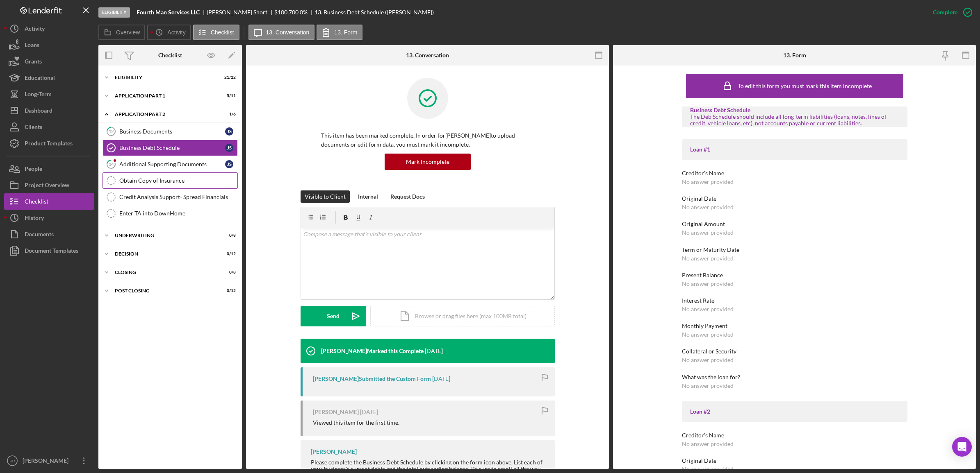 The height and width of the screenshot is (473, 980). I want to click on div: Obtain Copy of Insurance, so click(178, 180).